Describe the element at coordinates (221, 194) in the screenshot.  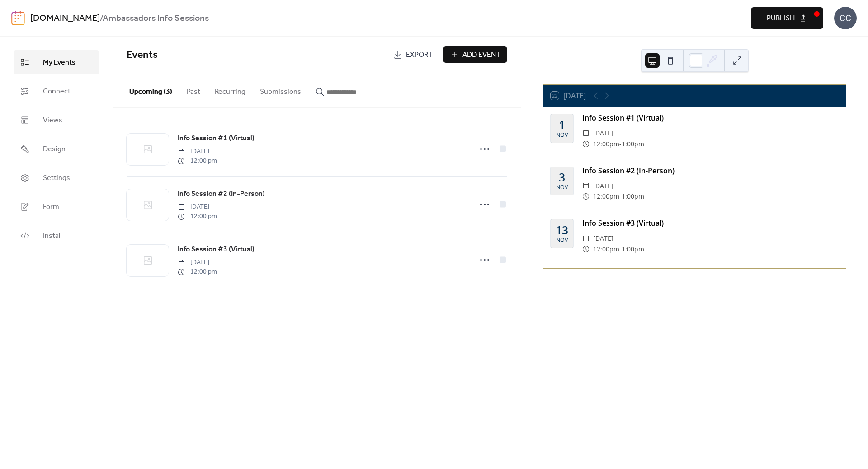
I see `span: Info Session #2 (In-Person)` at that location.